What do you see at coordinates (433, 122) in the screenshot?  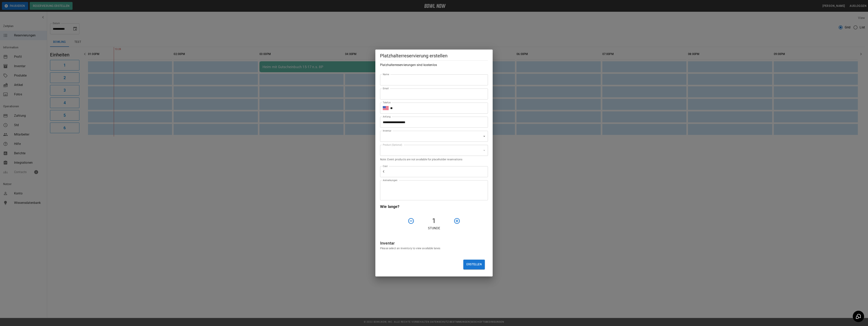 I see `input: Choose date, selected date is Sep 30, 2025` at bounding box center [433, 122].